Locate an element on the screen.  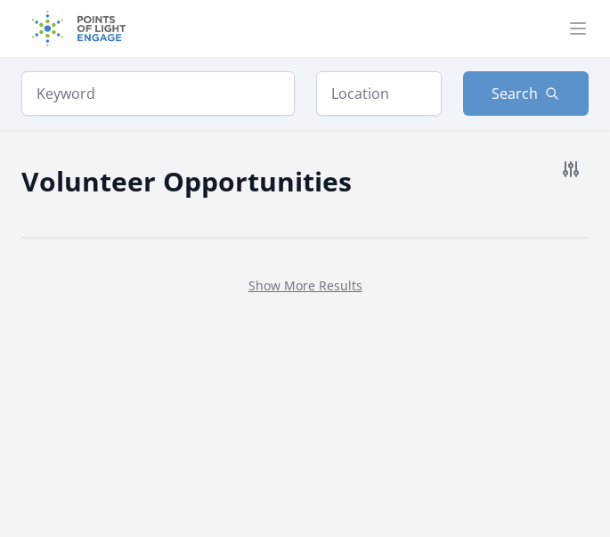
input: Location is located at coordinates (379, 94).